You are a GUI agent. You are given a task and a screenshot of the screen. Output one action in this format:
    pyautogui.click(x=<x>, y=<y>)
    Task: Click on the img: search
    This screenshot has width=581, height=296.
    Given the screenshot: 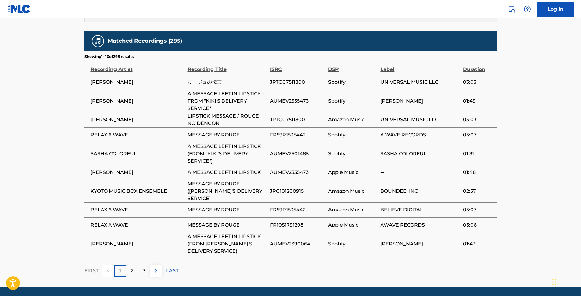 What is the action you would take?
    pyautogui.click(x=512, y=9)
    